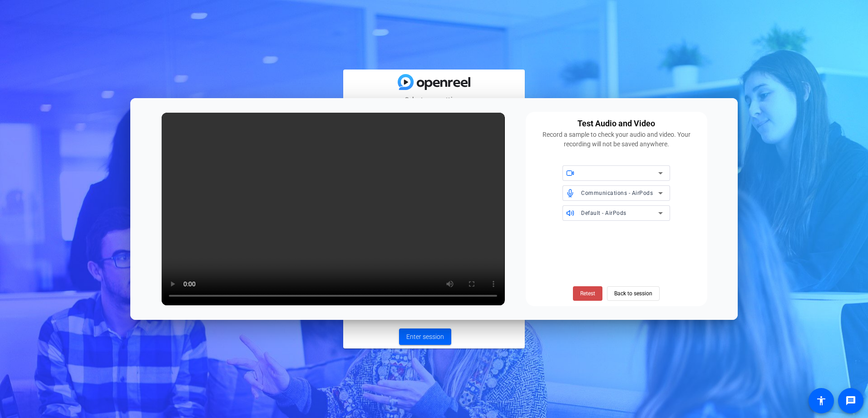  I want to click on div: Test Audio and Video, so click(616, 124).